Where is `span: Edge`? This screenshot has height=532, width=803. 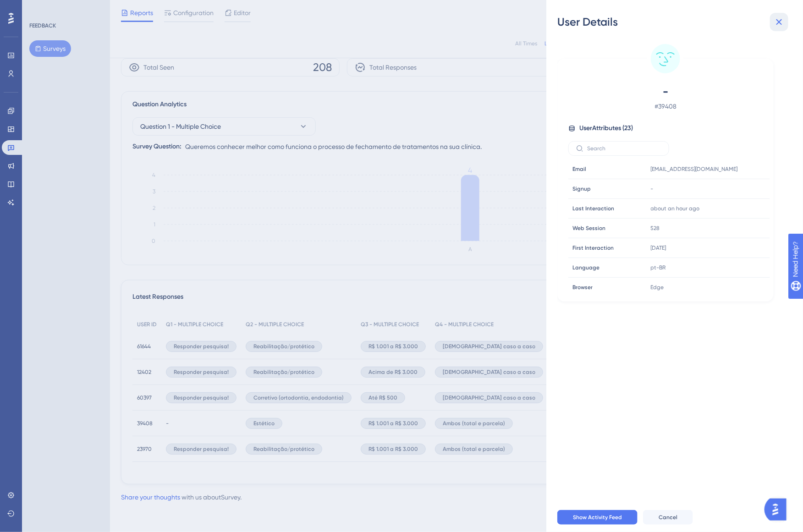
span: Edge is located at coordinates (658, 287).